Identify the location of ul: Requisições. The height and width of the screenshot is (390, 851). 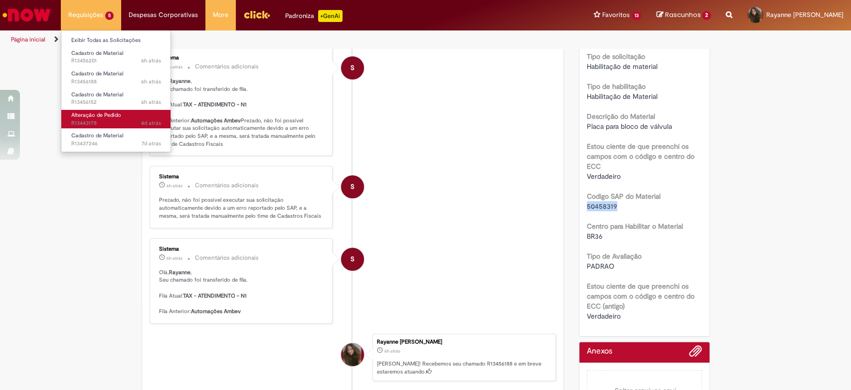
(116, 91).